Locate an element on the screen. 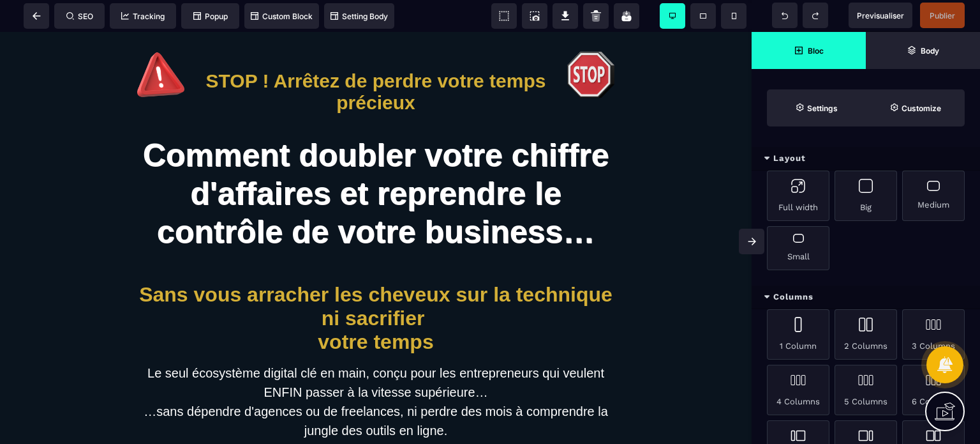 The width and height of the screenshot is (980, 444). span: SEO is located at coordinates (80, 16).